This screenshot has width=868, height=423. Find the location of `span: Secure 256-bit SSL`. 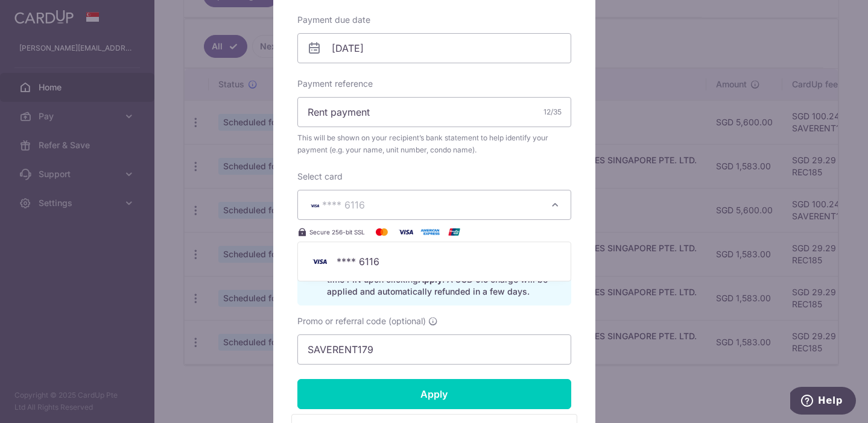

span: Secure 256-bit SSL is located at coordinates (337, 232).